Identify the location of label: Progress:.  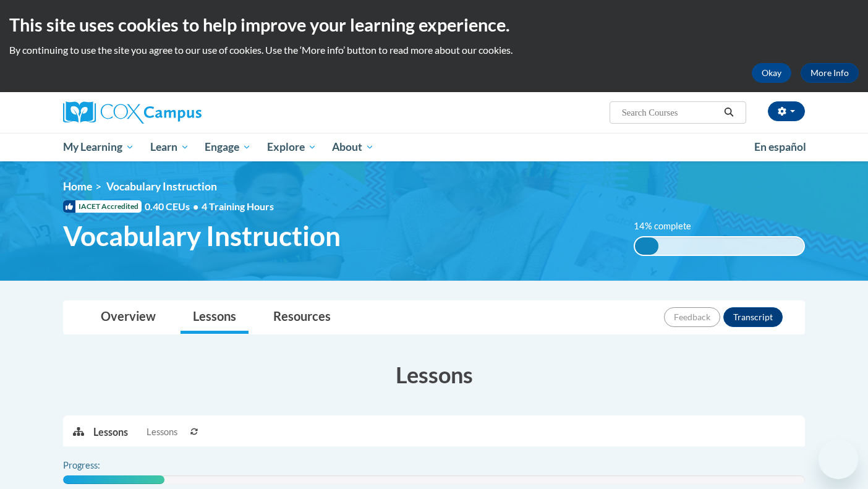
(98, 466).